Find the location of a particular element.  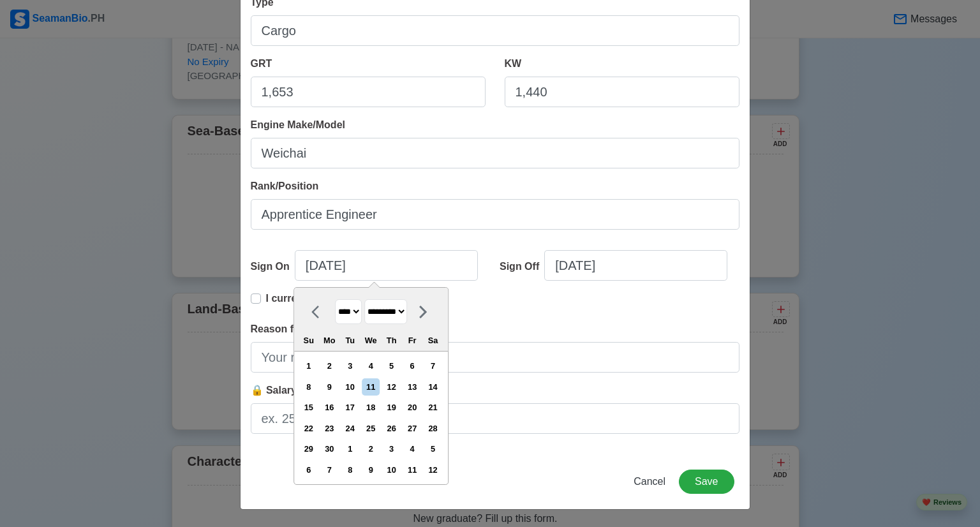

div: Choose Tuesday, October 1st, 2024 is located at coordinates (349, 449).